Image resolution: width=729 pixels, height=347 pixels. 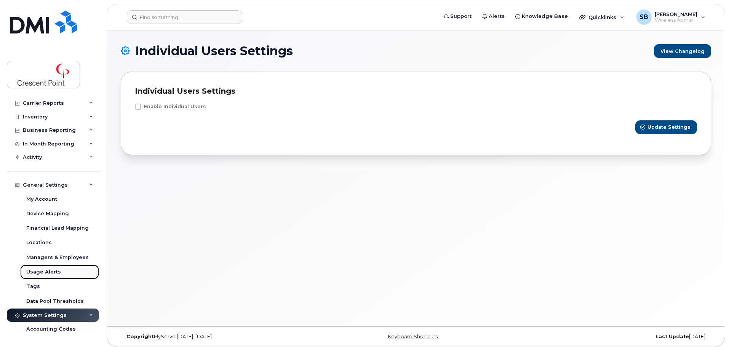 What do you see at coordinates (128, 105) in the screenshot?
I see `input: Enable Individual Users` at bounding box center [128, 105].